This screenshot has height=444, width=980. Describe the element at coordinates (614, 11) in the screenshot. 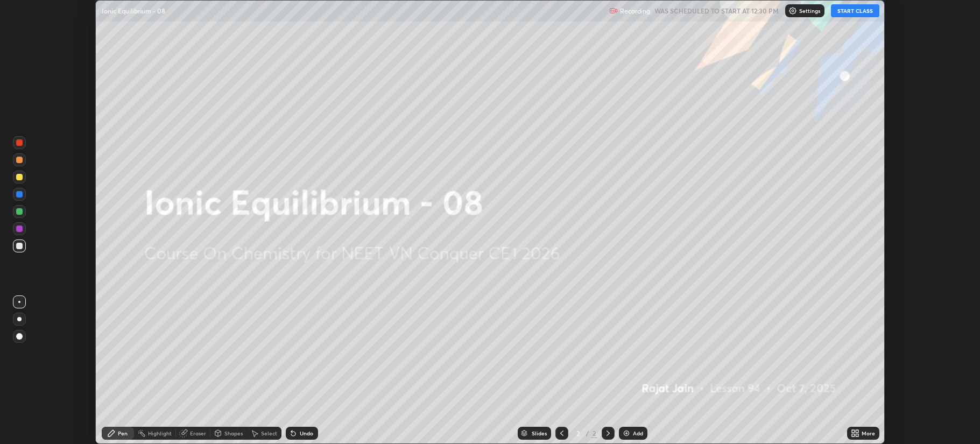

I see `img: recording.375f2c34.svg` at that location.